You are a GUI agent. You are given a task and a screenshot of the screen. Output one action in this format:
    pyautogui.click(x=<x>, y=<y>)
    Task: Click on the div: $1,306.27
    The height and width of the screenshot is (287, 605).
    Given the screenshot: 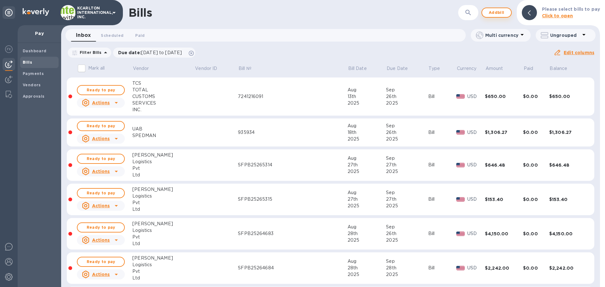 What is the action you would take?
    pyautogui.click(x=504, y=132)
    